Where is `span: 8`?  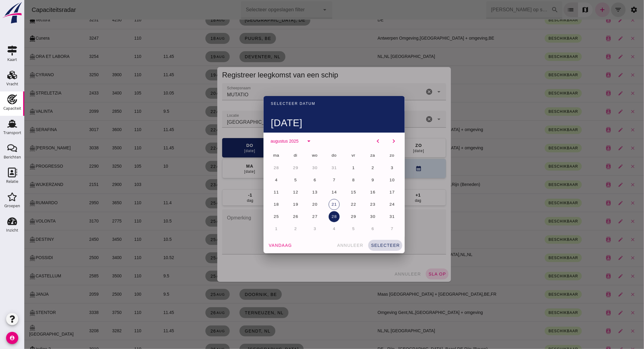
span: 8 is located at coordinates (329, 180).